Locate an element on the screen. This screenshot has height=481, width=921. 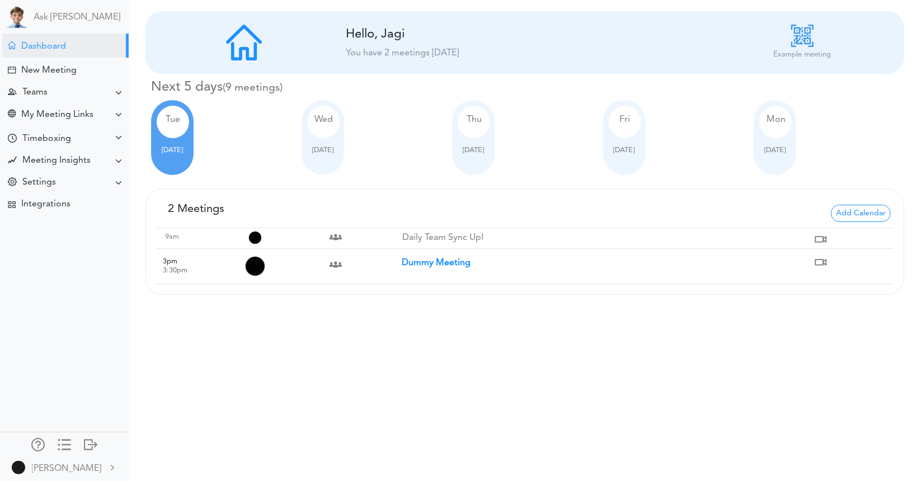
div: Create Meeting is located at coordinates (12, 70).